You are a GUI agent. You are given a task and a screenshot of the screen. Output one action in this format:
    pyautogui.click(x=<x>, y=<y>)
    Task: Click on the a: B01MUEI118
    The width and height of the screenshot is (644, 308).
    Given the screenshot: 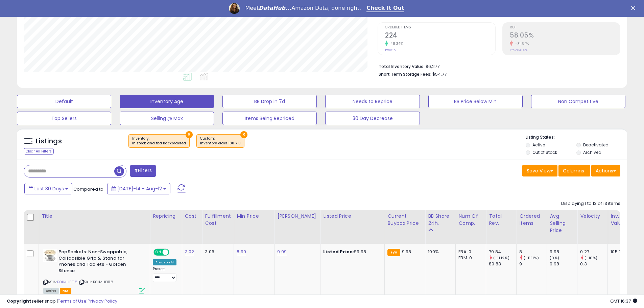 What is the action you would take?
    pyautogui.click(x=67, y=282)
    